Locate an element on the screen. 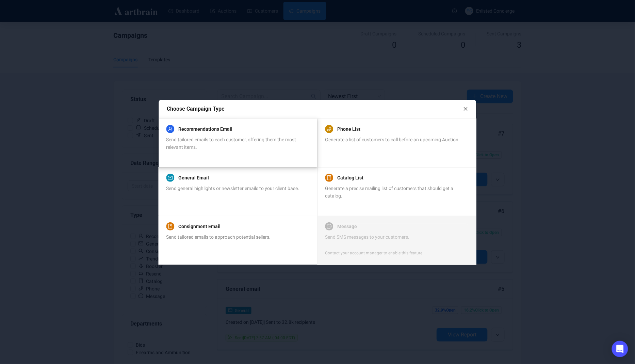  span: Send SMS messages to your customers. is located at coordinates (367, 237).